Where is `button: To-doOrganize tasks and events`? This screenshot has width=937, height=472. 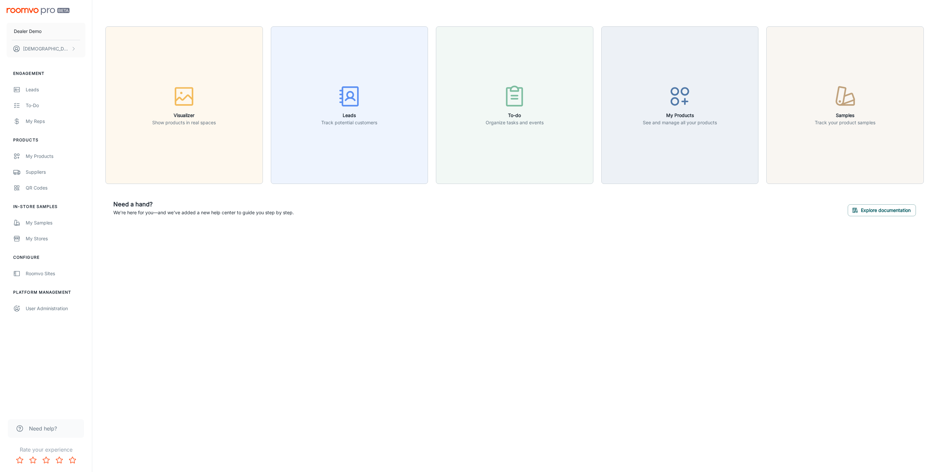
button: To-doOrganize tasks and events is located at coordinates (515, 105).